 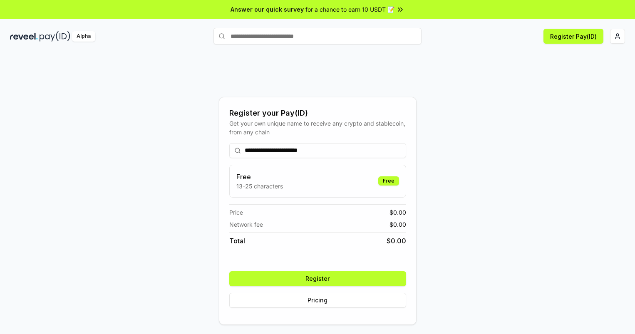 What do you see at coordinates (318, 301) in the screenshot?
I see `button: Pricing` at bounding box center [318, 301].